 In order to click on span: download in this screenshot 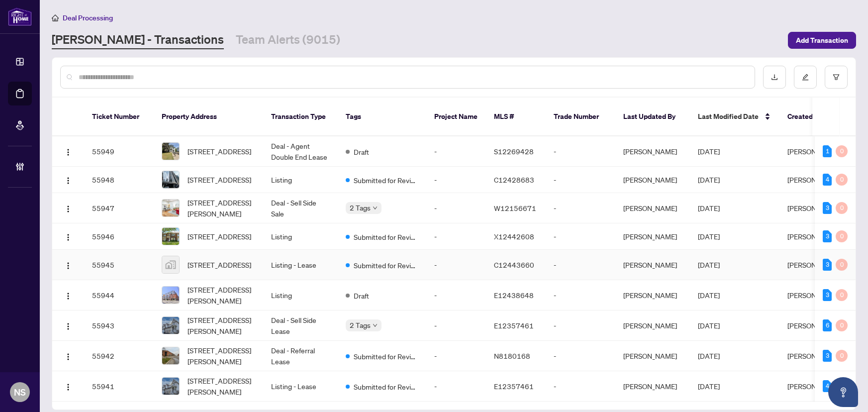, I will do `click(775, 77)`.